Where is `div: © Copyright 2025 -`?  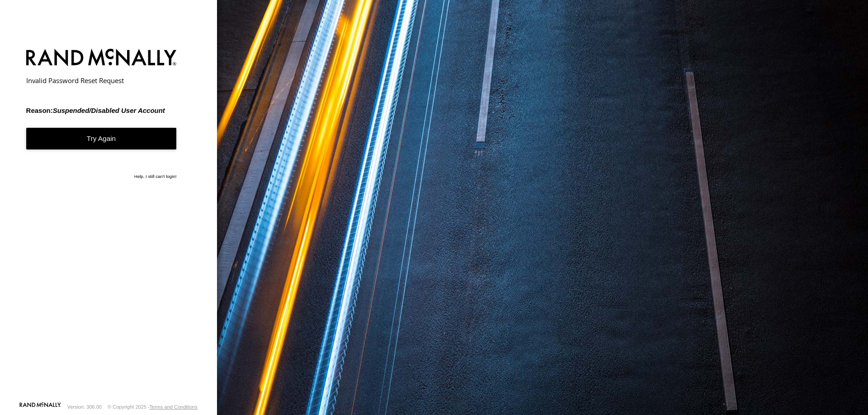
div: © Copyright 2025 - is located at coordinates (153, 407).